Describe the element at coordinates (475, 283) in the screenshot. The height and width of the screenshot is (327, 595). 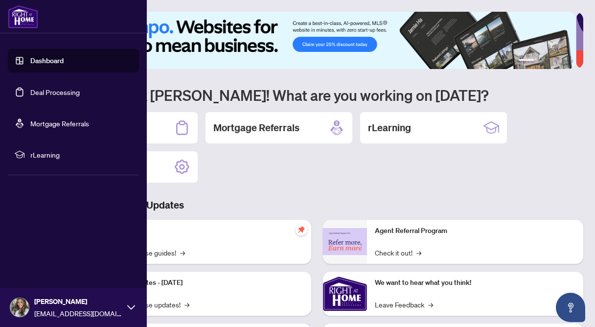
I see `p: We want to hear what you think!` at that location.